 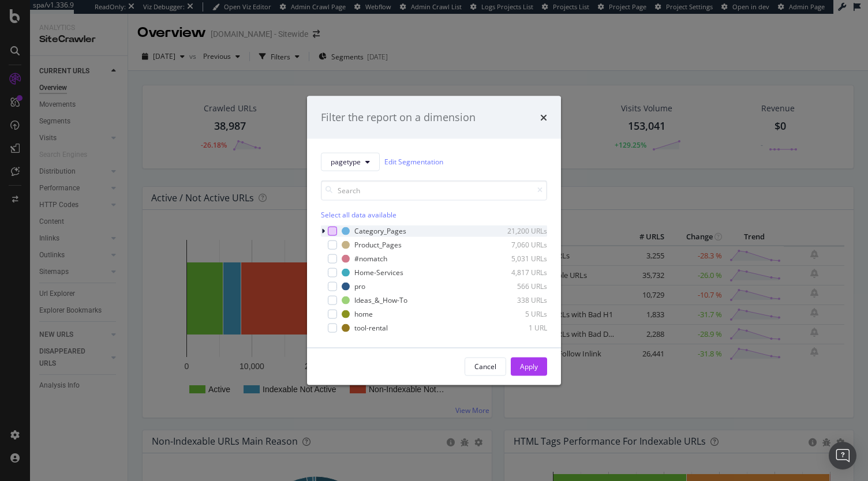 I want to click on div: Category_Pages, so click(x=380, y=231).